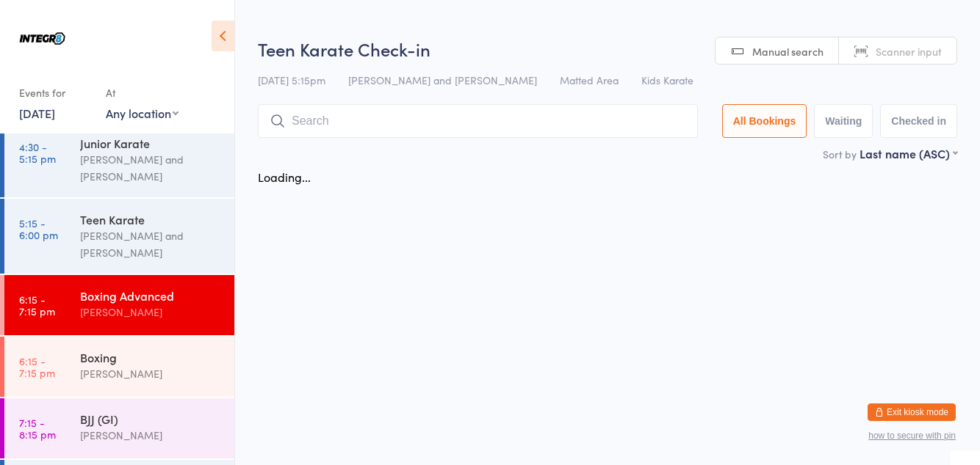  Describe the element at coordinates (912, 436) in the screenshot. I see `button: how to secure with pin` at that location.